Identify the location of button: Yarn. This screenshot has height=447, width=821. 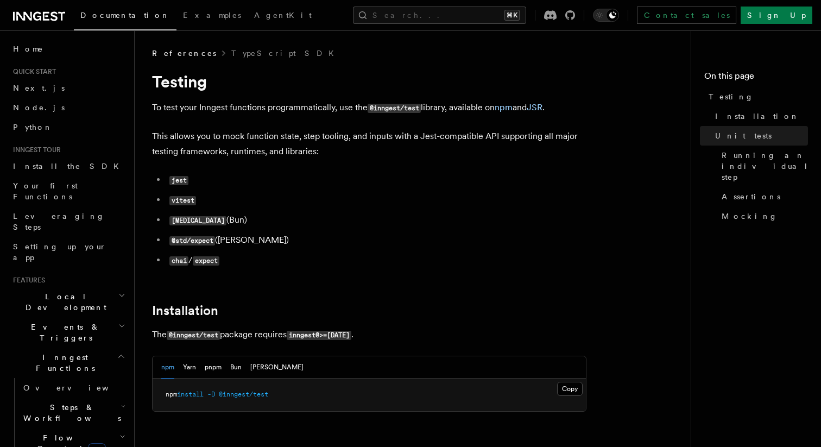
(189, 367).